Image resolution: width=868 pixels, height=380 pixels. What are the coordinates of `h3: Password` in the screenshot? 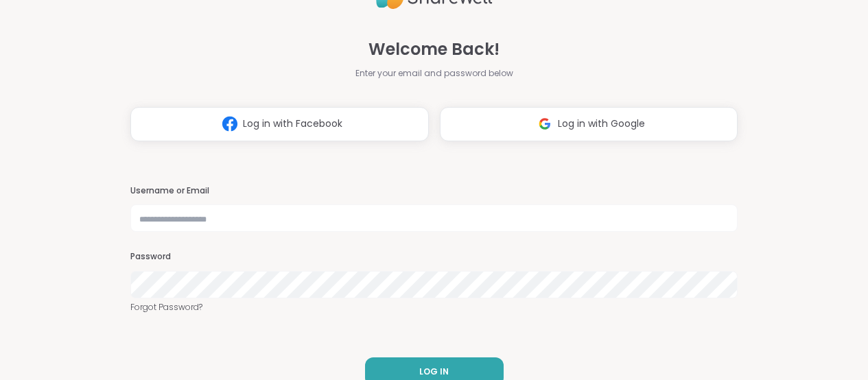 It's located at (434, 256).